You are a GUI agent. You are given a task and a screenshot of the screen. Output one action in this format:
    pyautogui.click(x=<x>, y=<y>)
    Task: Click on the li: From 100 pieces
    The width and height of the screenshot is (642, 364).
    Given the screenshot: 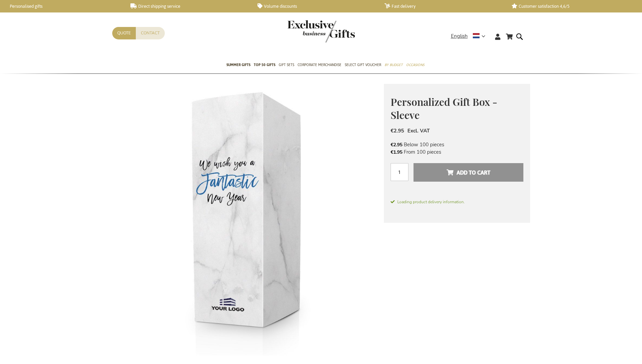 What is the action you would take?
    pyautogui.click(x=457, y=152)
    